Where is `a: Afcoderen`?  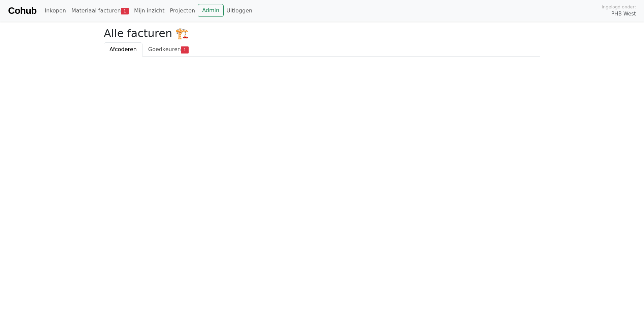 a: Afcoderen is located at coordinates (123, 49).